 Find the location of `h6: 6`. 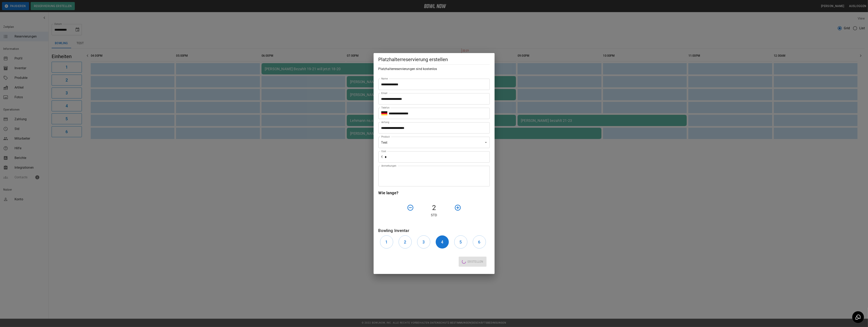

h6: 6 is located at coordinates (479, 242).